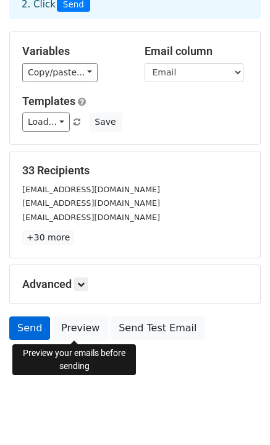 The width and height of the screenshot is (270, 445). Describe the element at coordinates (105, 122) in the screenshot. I see `button: Save` at that location.